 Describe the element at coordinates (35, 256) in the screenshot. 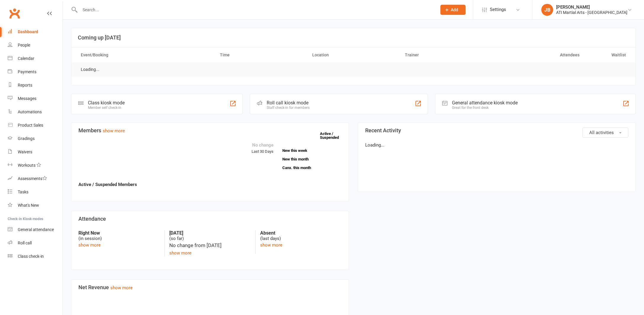

I see `a: Class kiosk mode` at that location.